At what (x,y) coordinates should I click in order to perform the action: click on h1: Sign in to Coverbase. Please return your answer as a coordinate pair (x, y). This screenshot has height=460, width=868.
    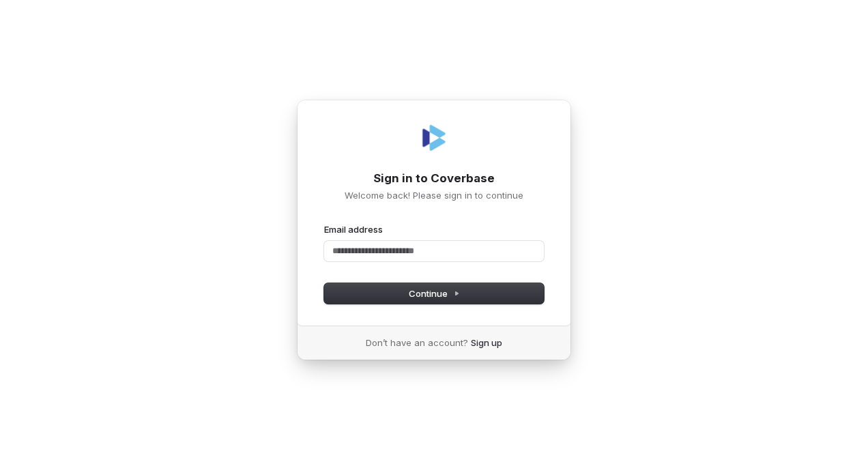
    Looking at the image, I should click on (434, 178).